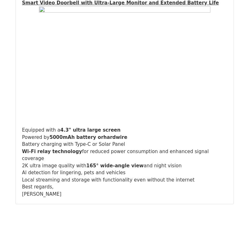 This screenshot has height=250, width=249. I want to click on span: hardwire, so click(115, 138).